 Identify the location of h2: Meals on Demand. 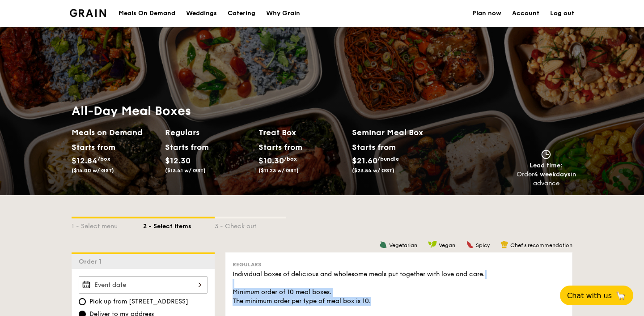
(115, 133).